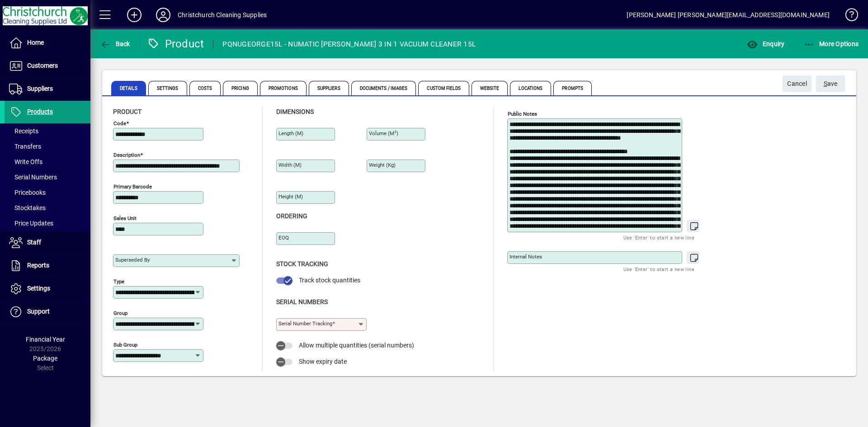 Image resolution: width=868 pixels, height=427 pixels. I want to click on mat-label: Sub group, so click(125, 345).